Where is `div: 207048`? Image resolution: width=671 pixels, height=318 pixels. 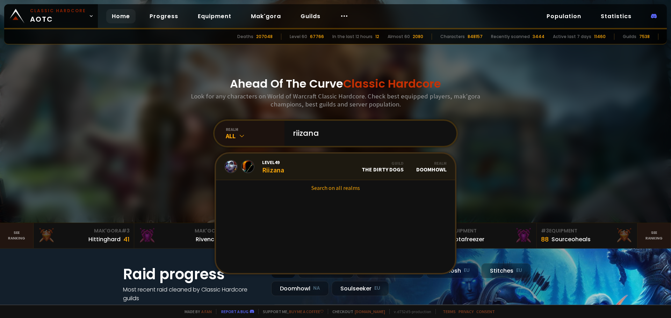 div: 207048 is located at coordinates (264, 37).